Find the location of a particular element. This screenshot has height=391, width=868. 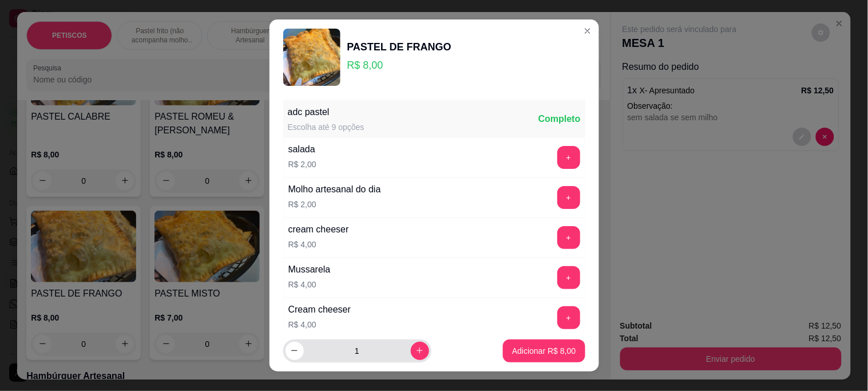

button: Adicionar R$ 8,00 is located at coordinates (544, 351).